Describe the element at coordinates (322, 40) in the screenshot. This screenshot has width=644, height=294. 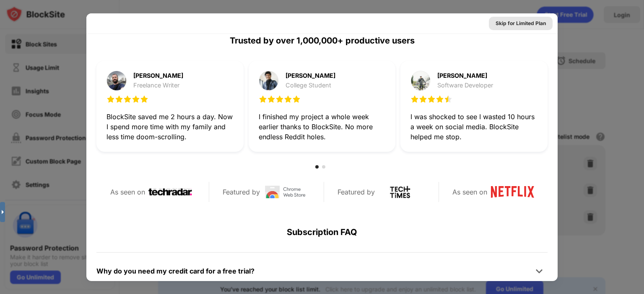
I see `div: Trusted by over 1,000,000+ productive users` at that location.